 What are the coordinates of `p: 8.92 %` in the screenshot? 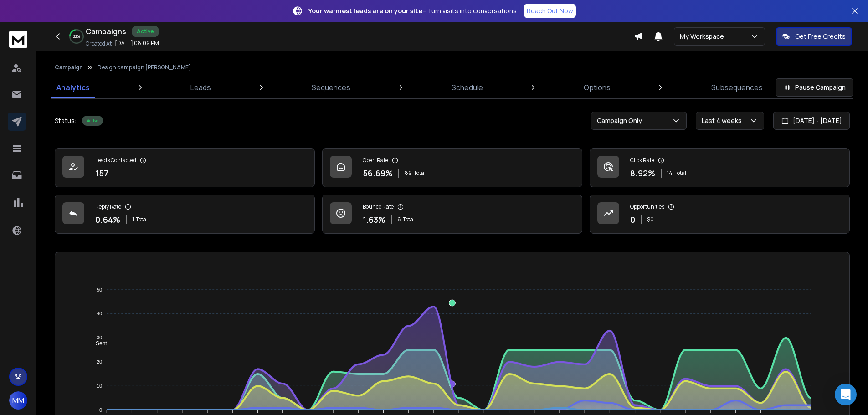 It's located at (643, 173).